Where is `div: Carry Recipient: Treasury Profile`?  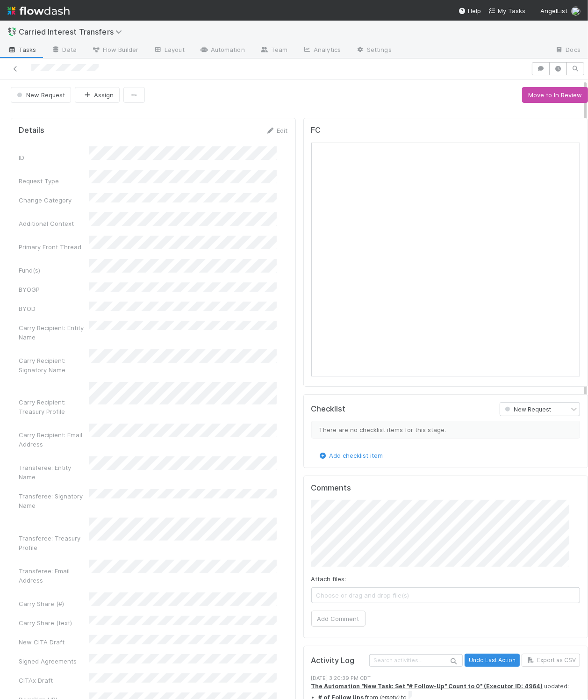 div: Carry Recipient: Treasury Profile is located at coordinates (54, 407).